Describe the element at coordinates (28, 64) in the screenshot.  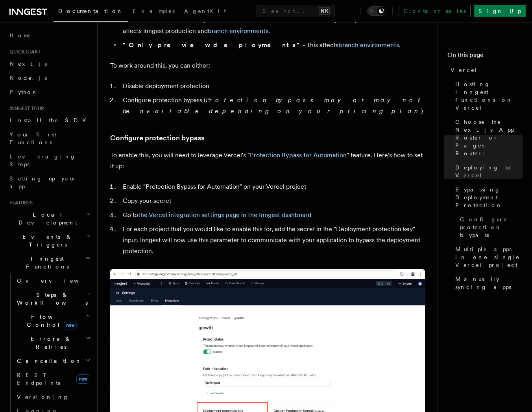
I see `span: Next.js` at that location.